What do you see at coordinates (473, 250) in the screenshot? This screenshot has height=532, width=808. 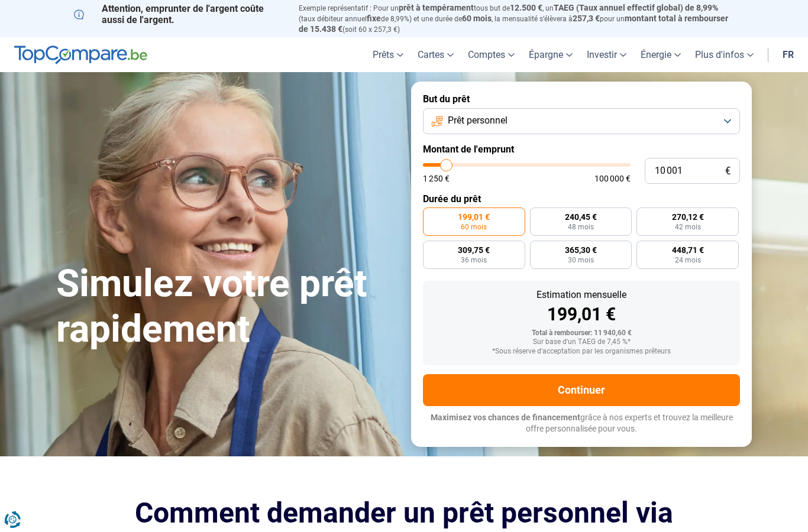 I see `span: 309,75 €` at bounding box center [473, 250].